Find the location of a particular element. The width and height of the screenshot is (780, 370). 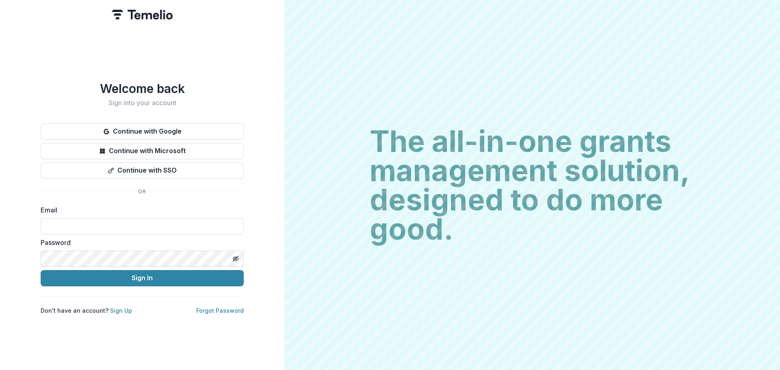

a: Forgot Password is located at coordinates (220, 311).